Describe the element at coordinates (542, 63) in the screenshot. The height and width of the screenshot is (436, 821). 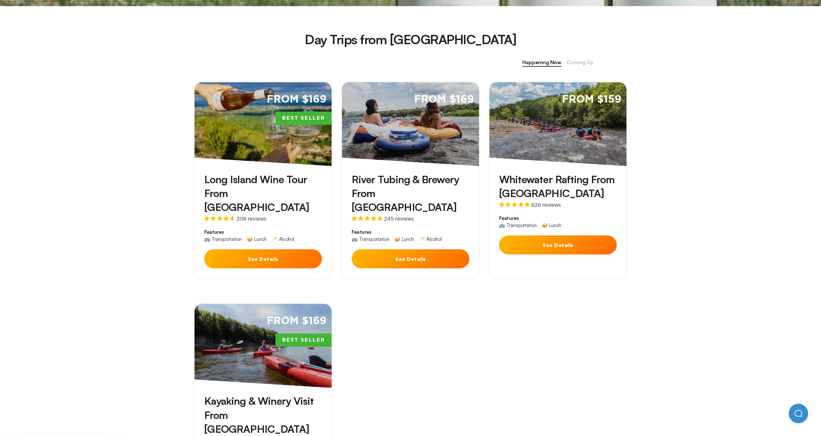
I see `span: Happening Now` at that location.